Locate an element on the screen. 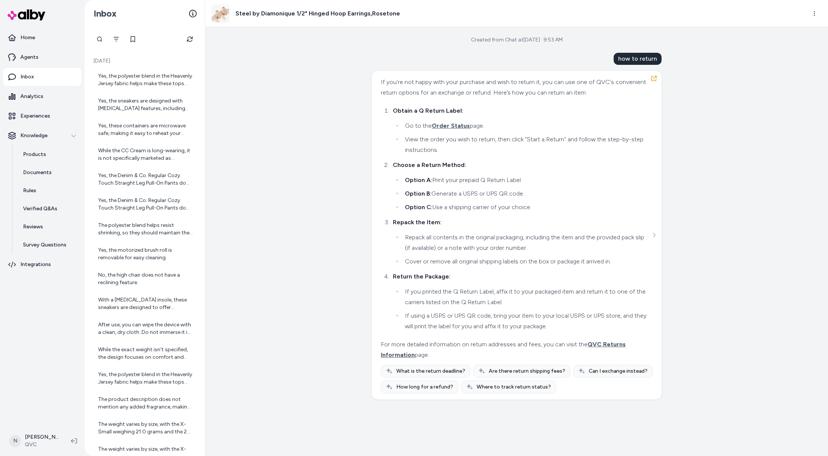 This screenshot has height=456, width=828. strong: Repack the Item: is located at coordinates (417, 222).